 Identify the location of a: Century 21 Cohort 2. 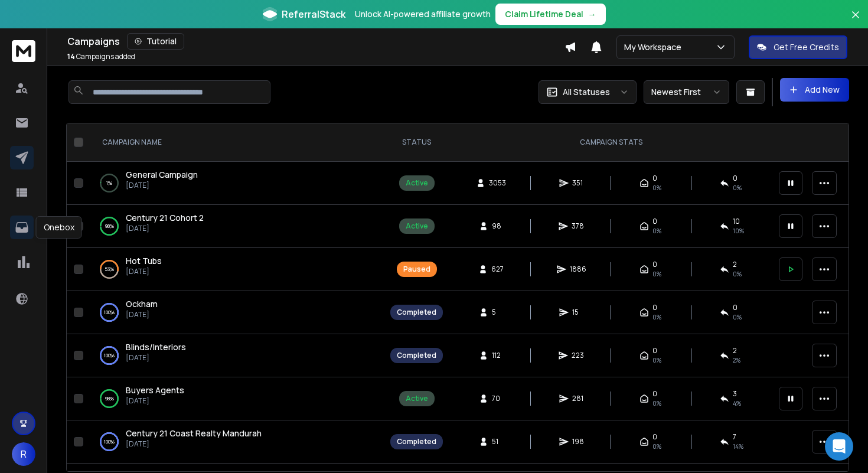
(165, 218).